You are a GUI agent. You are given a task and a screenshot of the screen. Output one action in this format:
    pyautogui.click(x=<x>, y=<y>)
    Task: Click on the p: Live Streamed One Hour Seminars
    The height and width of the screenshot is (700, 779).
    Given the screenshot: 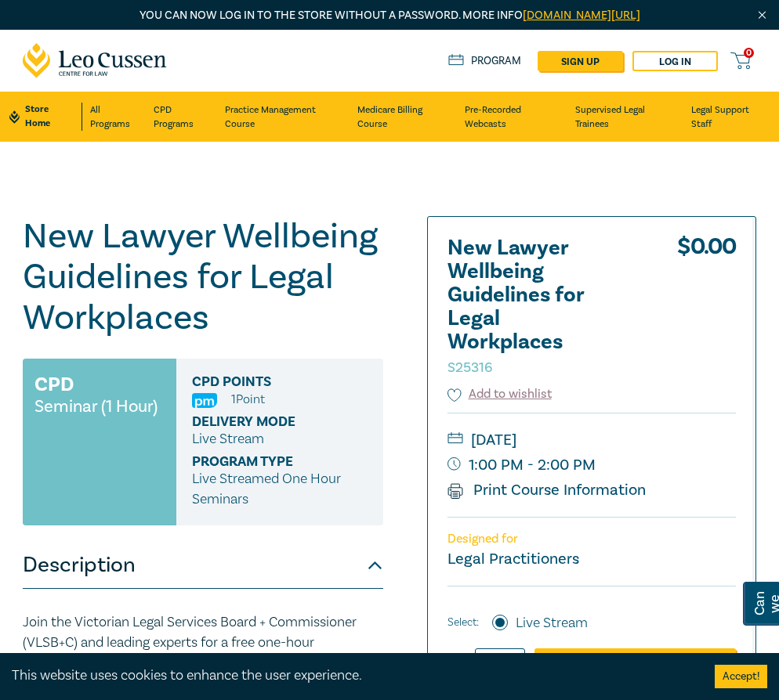 What is the action you would take?
    pyautogui.click(x=280, y=489)
    